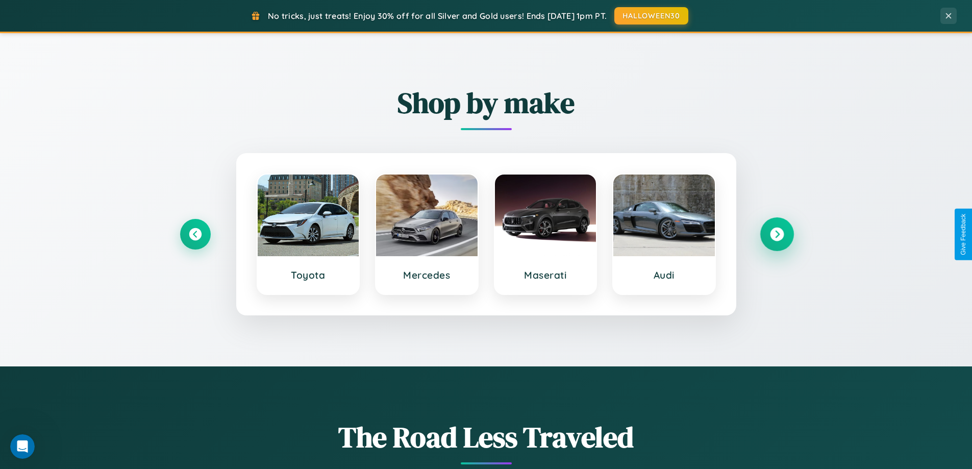 This screenshot has height=469, width=972. I want to click on h3: Audi, so click(664, 275).